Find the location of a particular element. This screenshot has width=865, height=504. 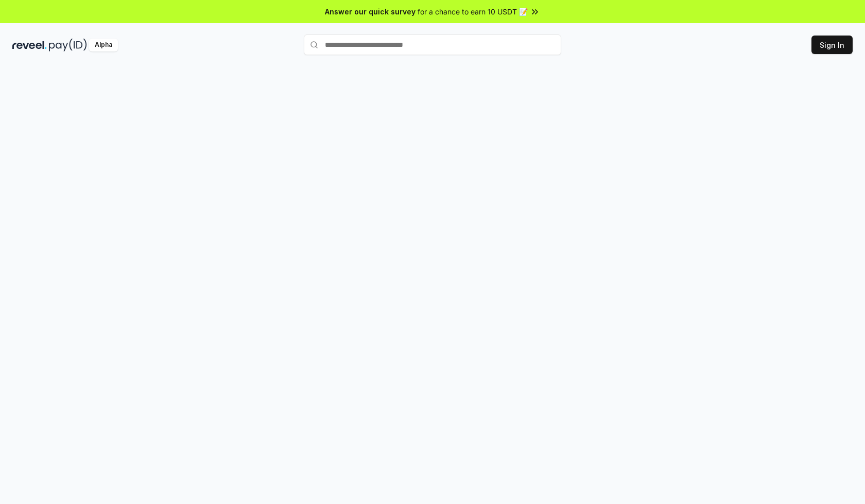

img: pay_id is located at coordinates (68, 45).